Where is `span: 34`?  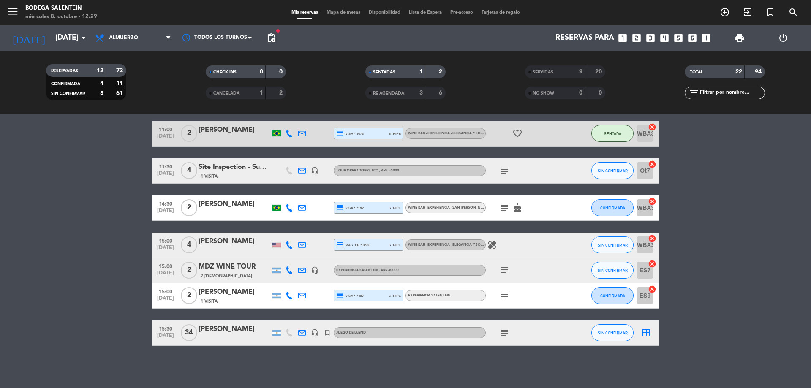 span: 34 is located at coordinates (189, 333).